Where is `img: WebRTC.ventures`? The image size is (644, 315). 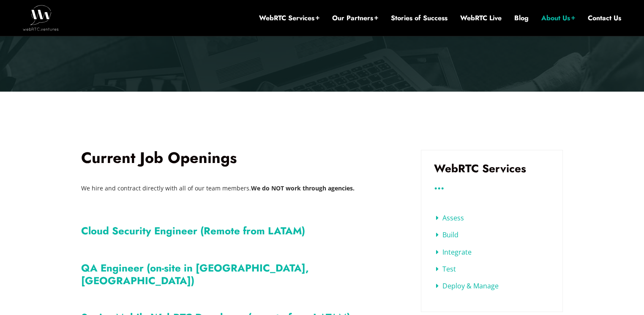
img: WebRTC.ventures is located at coordinates (41, 18).